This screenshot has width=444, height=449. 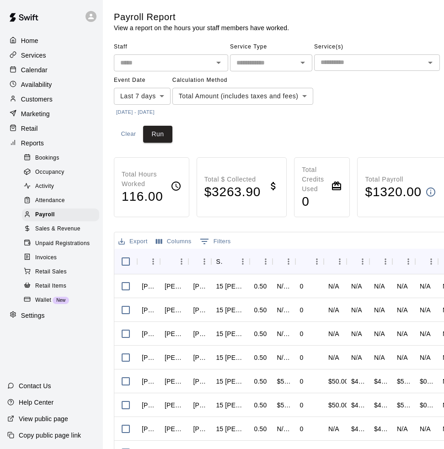 What do you see at coordinates (243, 96) in the screenshot?
I see `div: Total Amount (includes taxes and fees)` at bounding box center [243, 96].